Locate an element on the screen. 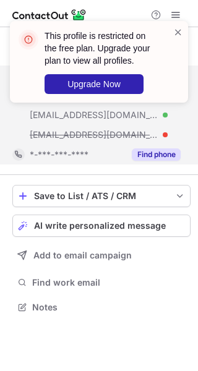  span: Notes is located at coordinates (109, 307).